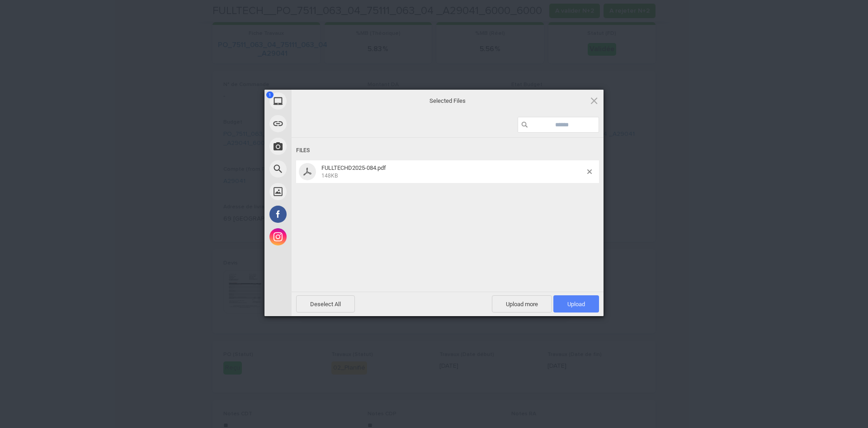 The width and height of the screenshot is (868, 428). What do you see at coordinates (522, 303) in the screenshot?
I see `span: Upload more` at bounding box center [522, 303].